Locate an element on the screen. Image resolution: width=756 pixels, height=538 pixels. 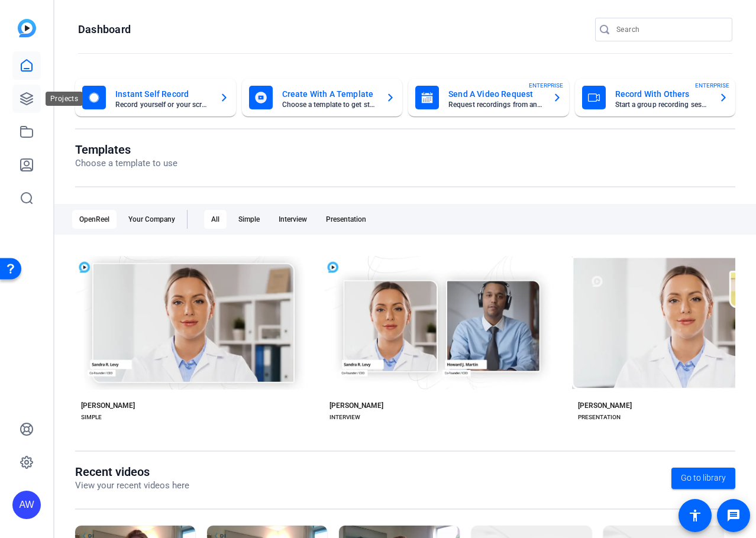
img: blue-gradient.svg is located at coordinates (26, 28).